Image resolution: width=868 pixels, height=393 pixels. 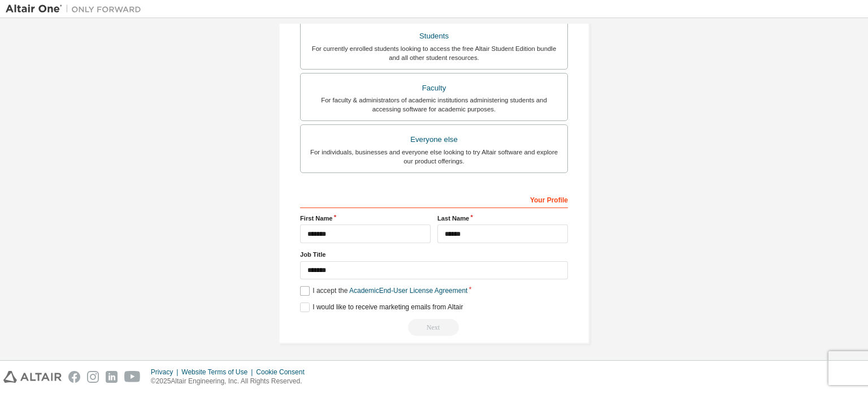 What do you see at coordinates (503, 218) in the screenshot?
I see `label: Last Name` at bounding box center [503, 218].